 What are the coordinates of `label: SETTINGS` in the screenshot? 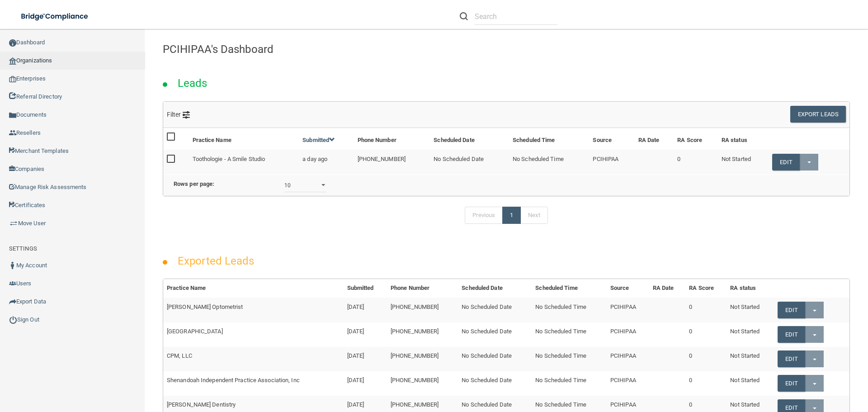 It's located at (23, 249).